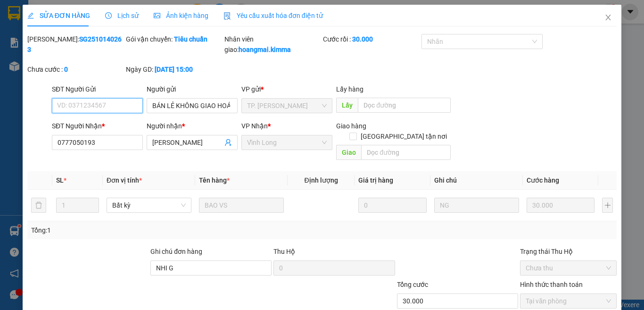  What do you see at coordinates (608, 17) in the screenshot?
I see `span: close` at bounding box center [608, 17].